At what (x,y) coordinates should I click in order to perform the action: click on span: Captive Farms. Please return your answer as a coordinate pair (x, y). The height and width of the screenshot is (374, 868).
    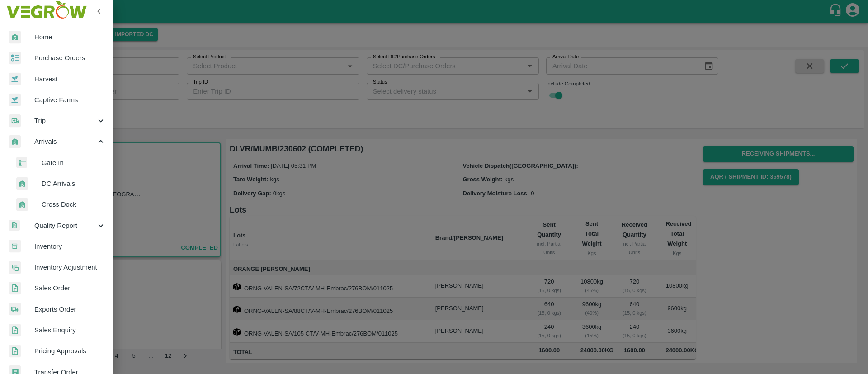
    Looking at the image, I should click on (70, 100).